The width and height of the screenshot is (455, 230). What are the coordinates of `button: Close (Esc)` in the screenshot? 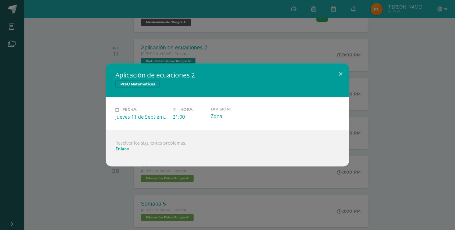 It's located at (340, 74).